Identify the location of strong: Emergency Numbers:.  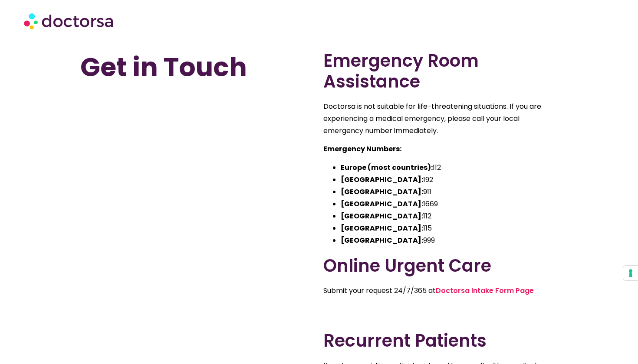
(362, 149).